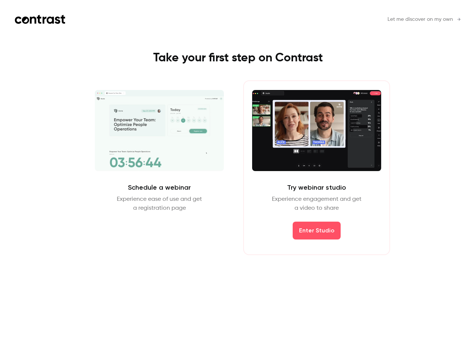  What do you see at coordinates (316, 187) in the screenshot?
I see `h2: Try webinar studio` at bounding box center [316, 187].